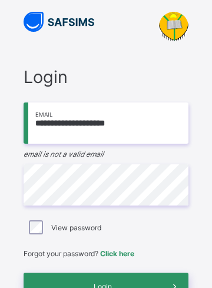  I want to click on span: Forgot your password?, so click(79, 253).